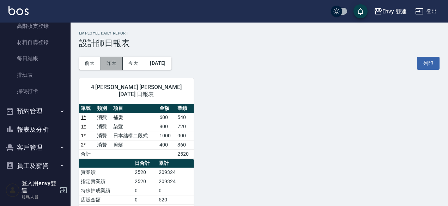 The height and width of the screenshot is (206, 448). What do you see at coordinates (35, 91) in the screenshot?
I see `a: 掃碼打卡` at bounding box center [35, 91].